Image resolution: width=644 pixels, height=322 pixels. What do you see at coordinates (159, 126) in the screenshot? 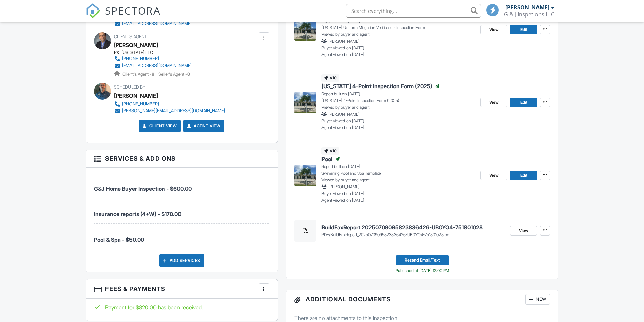
I see `a: Client View` at bounding box center [159, 126].